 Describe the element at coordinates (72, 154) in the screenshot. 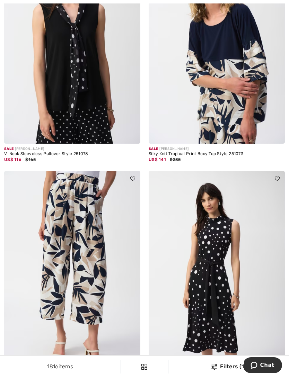

I see `div: V-Neck Sleeveless Pullover Style 251078` at that location.